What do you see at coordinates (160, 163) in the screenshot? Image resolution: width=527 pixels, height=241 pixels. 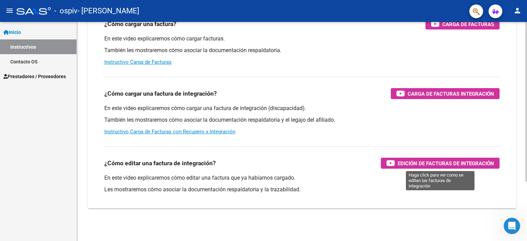 I see `h3: ¿Cómo editar una factura de integración?` at bounding box center [160, 163].